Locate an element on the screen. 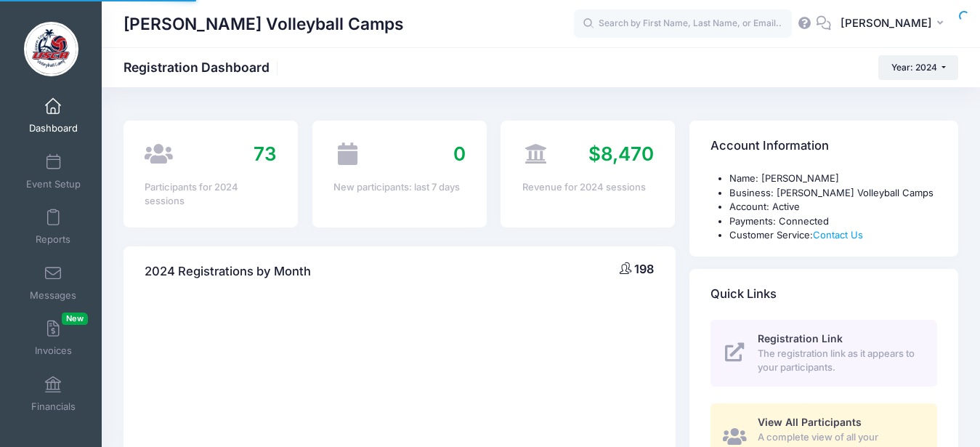 This screenshot has width=980, height=447. a: Contact Us is located at coordinates (837, 235).